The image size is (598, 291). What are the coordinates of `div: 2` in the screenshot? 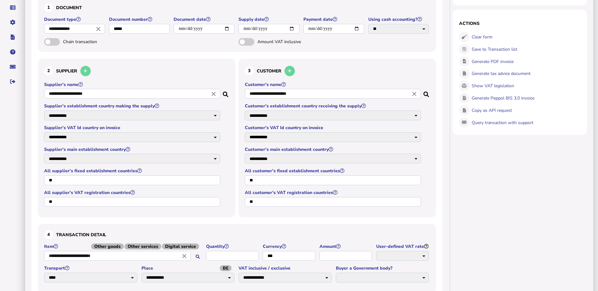 It's located at (49, 71).